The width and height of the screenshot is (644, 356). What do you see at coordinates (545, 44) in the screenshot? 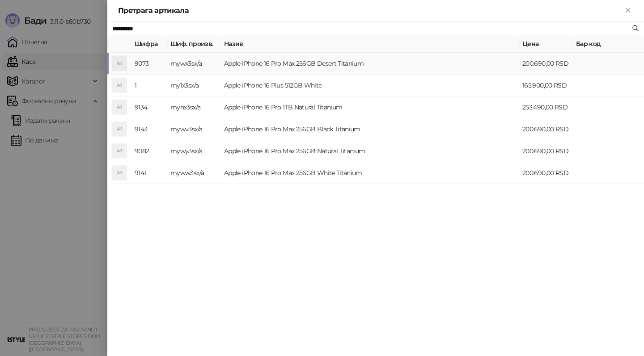
I see `th: Цена` at bounding box center [545, 44].